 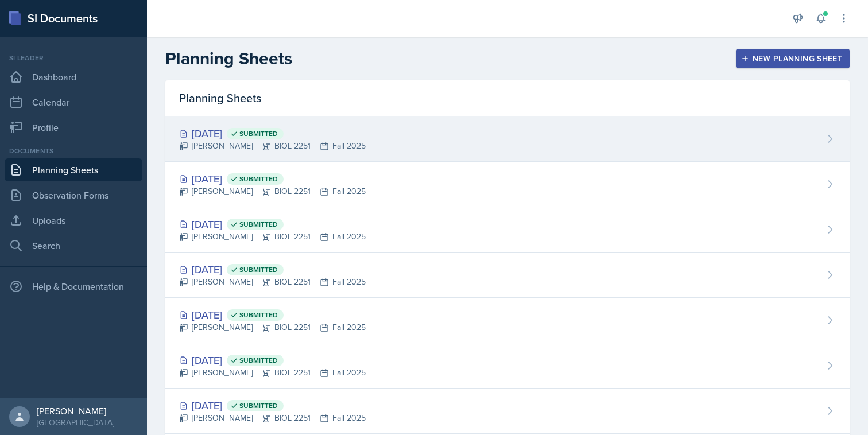 What do you see at coordinates (73, 151) in the screenshot?
I see `div: Documents` at bounding box center [73, 151].